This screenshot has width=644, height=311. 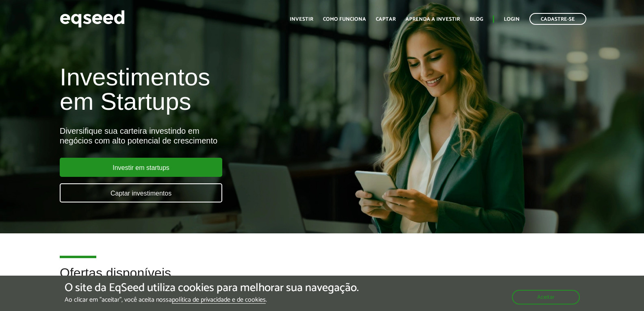 What do you see at coordinates (141, 193) in the screenshot?
I see `a: Captar investimentos` at bounding box center [141, 193].